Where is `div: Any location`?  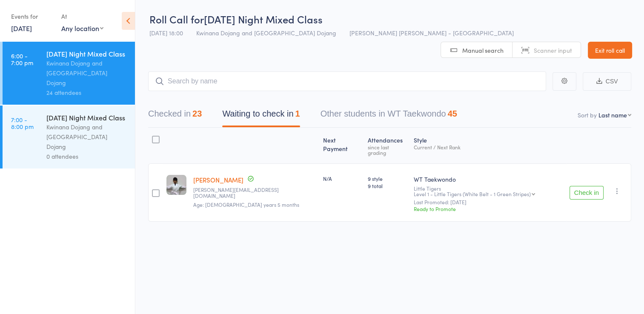 div: Any location is located at coordinates (82, 28).